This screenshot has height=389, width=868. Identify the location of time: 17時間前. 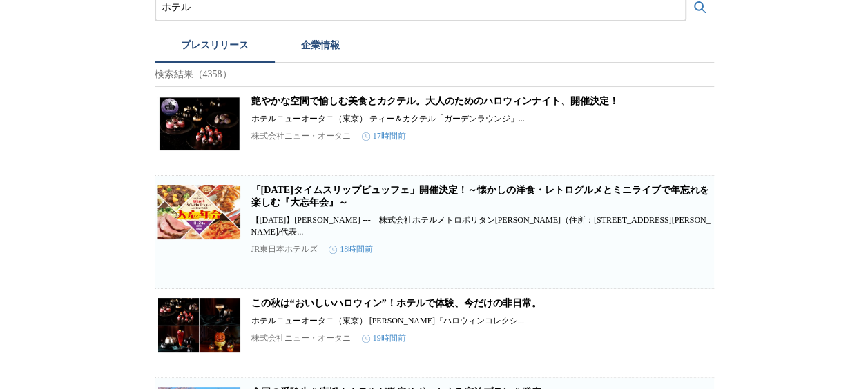
(384, 136).